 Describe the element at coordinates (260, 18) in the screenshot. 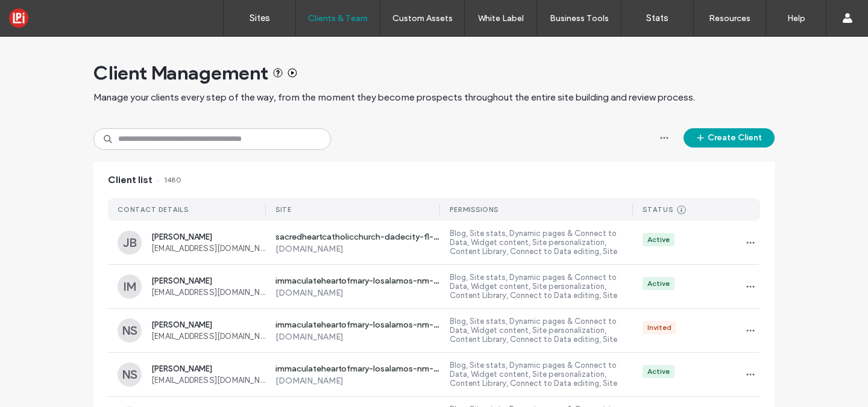

I see `label: Sites` at that location.